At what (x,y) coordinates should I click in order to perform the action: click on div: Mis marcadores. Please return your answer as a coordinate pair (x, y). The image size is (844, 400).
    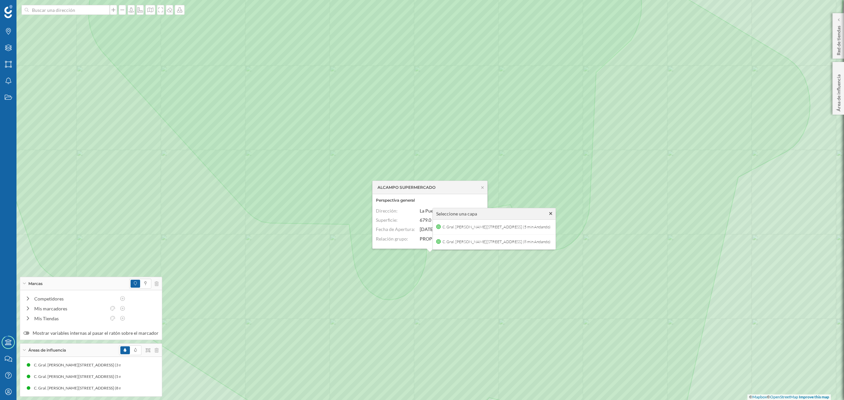
    Looking at the image, I should click on (70, 309).